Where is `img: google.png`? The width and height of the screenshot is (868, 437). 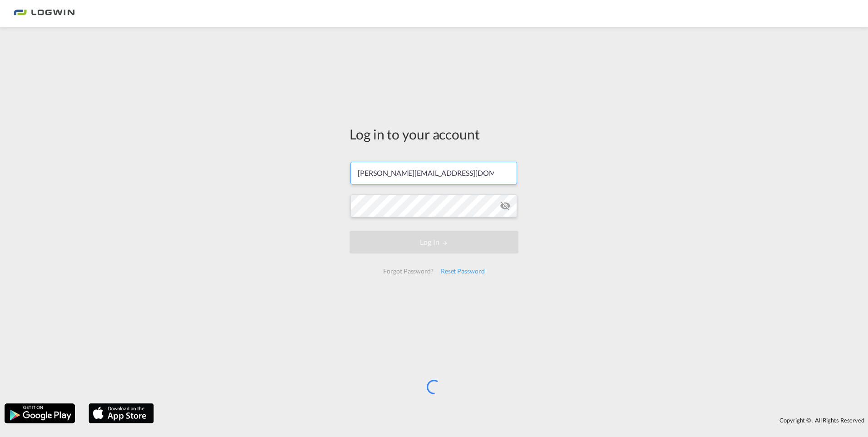 img: google.png is located at coordinates (39, 414).